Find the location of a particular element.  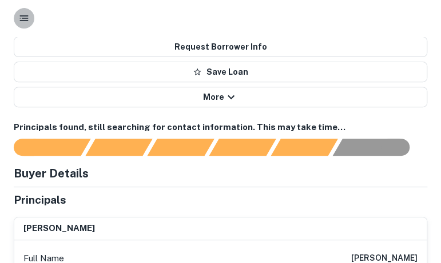

h5: Principals is located at coordinates (40, 200).